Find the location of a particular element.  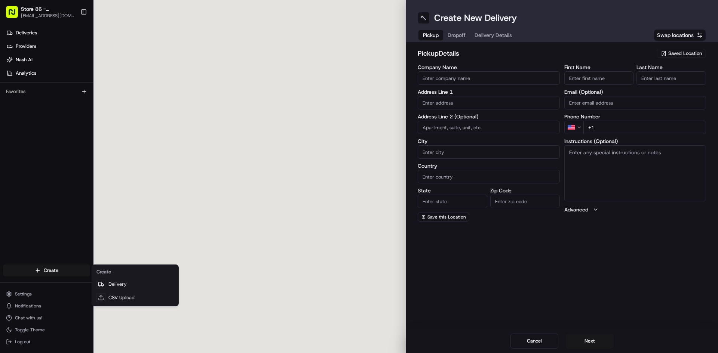

span: Log out is located at coordinates (22, 342).